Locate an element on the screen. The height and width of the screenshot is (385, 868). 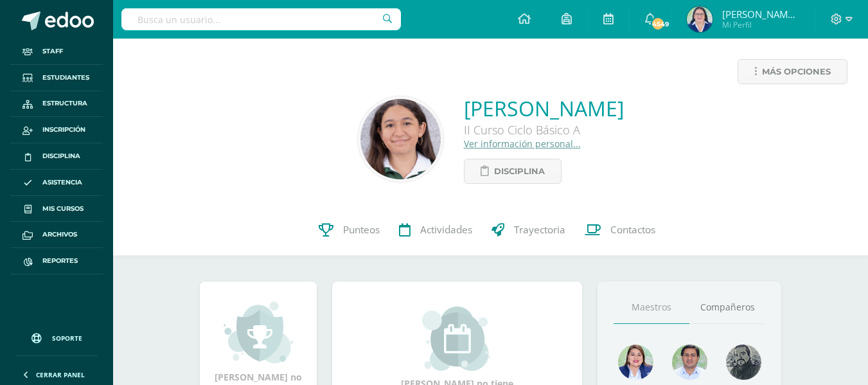
span: Estructura is located at coordinates (65, 104).